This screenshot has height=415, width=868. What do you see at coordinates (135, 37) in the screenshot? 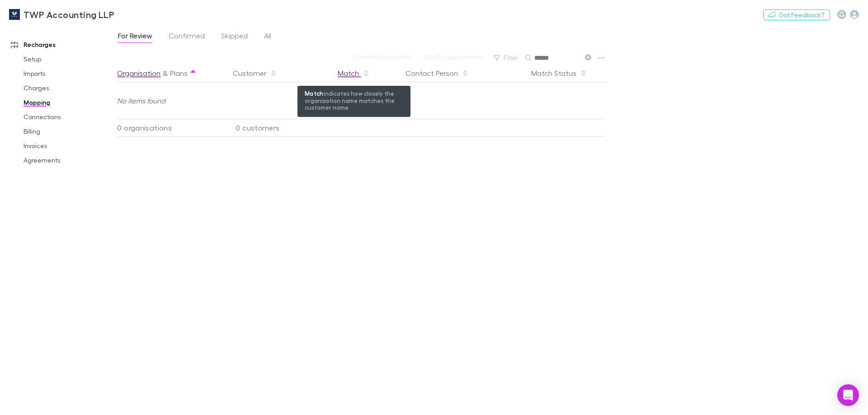
I see `span: For Review` at bounding box center [135, 37].